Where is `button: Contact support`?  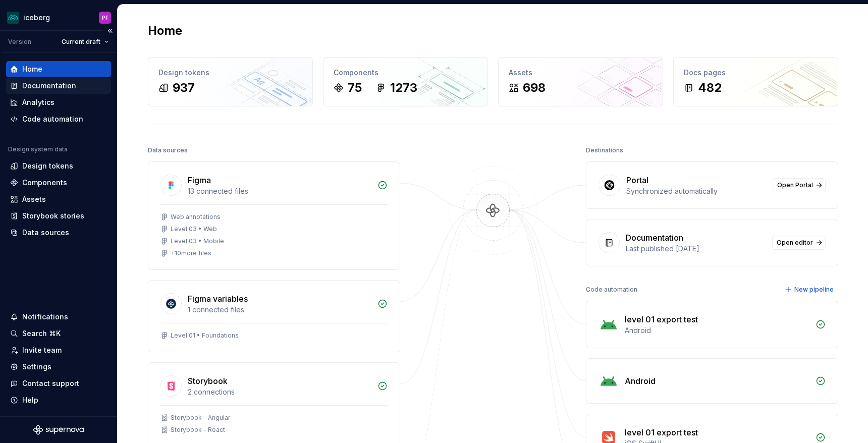 button: Contact support is located at coordinates (59, 384).